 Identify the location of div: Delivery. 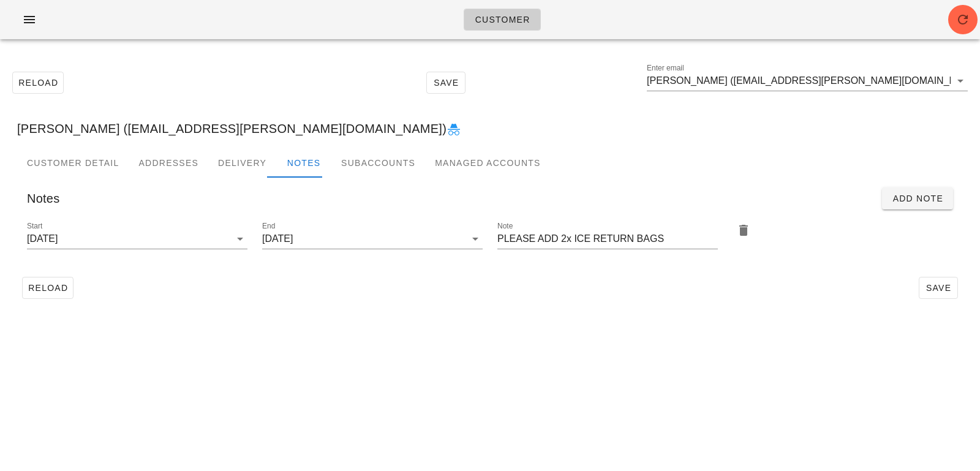
(242, 163).